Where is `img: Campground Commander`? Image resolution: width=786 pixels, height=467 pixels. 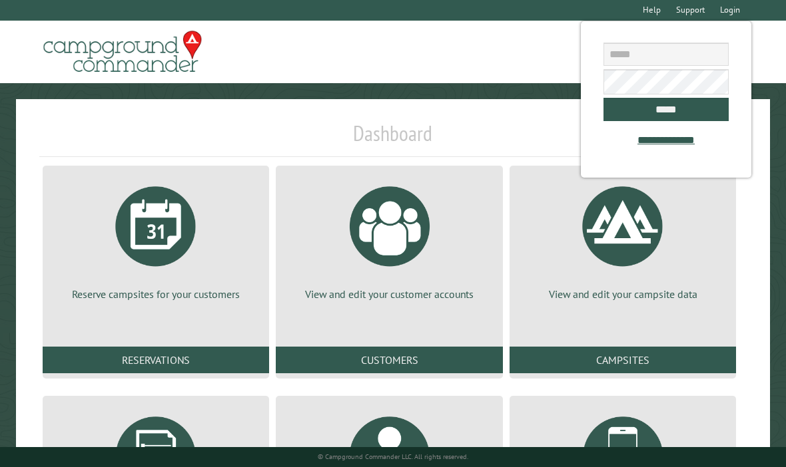
img: Campground Commander is located at coordinates (122, 52).